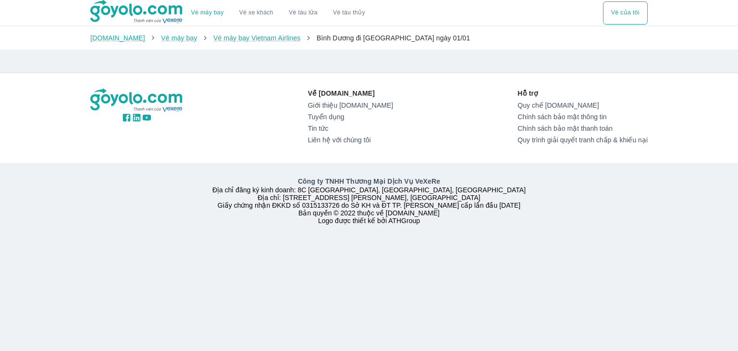 This screenshot has height=351, width=738. I want to click on img: logo, so click(137, 100).